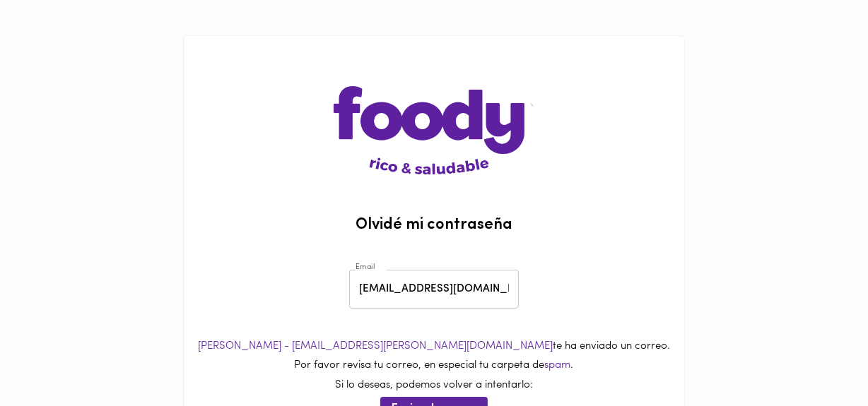 The image size is (868, 406). I want to click on input: Ingresa tu email, so click(434, 289).